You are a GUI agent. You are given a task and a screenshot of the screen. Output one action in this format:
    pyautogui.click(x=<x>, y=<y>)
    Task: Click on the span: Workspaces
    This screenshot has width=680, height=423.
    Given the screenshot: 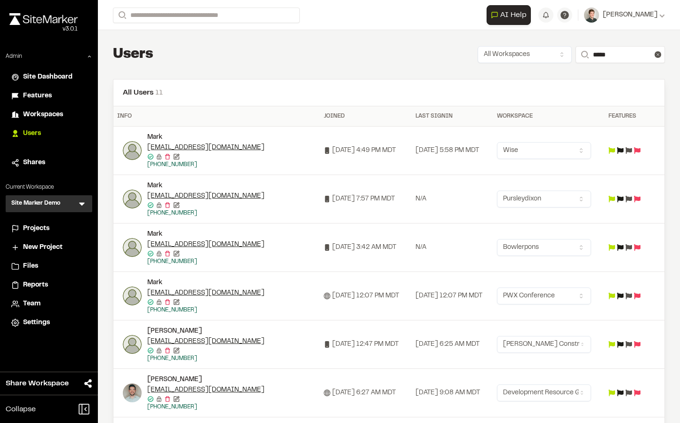 What is the action you would take?
    pyautogui.click(x=43, y=115)
    